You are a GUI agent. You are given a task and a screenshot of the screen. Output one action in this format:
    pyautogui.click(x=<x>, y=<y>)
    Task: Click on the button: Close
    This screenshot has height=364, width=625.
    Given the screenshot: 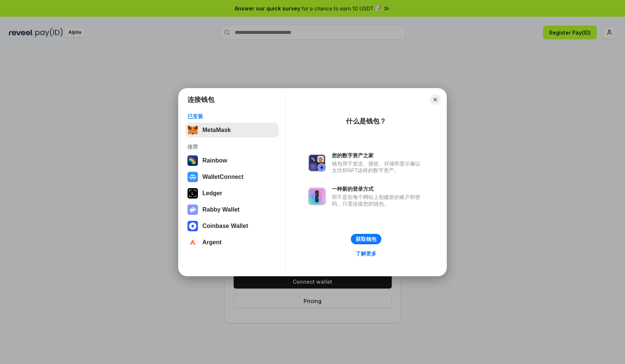 What is the action you would take?
    pyautogui.click(x=435, y=100)
    